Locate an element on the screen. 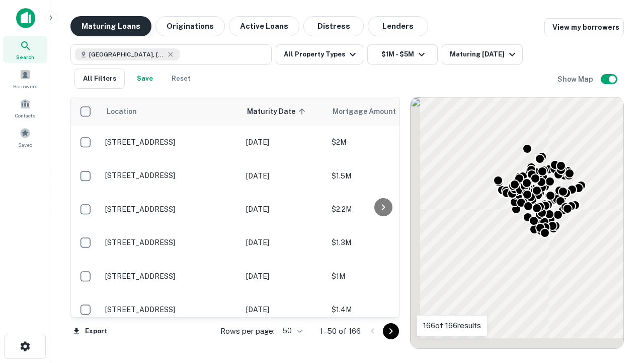 This screenshot has width=644, height=363. div: 50 is located at coordinates (292, 330).